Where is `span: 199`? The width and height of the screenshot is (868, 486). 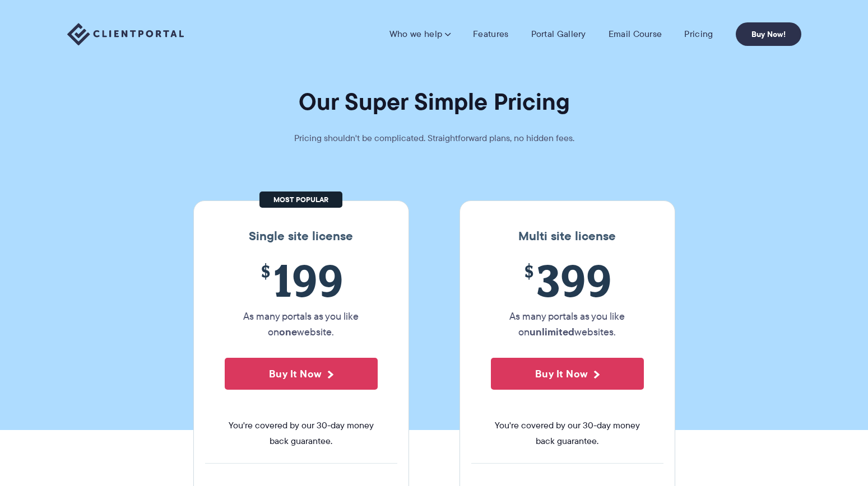
span: 199 is located at coordinates (301, 280).